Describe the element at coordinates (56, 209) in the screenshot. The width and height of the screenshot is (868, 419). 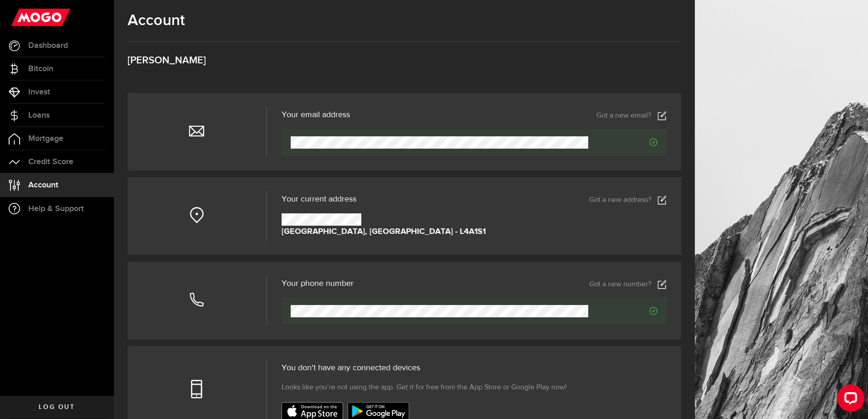
I see `span: Help & Support` at that location.